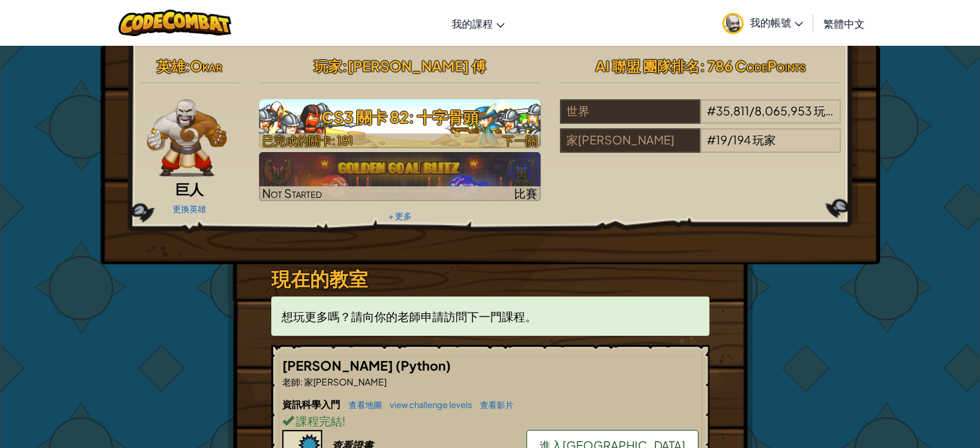 This screenshot has height=448, width=980. Describe the element at coordinates (399, 177) in the screenshot. I see `a: Not Started比賽` at that location.